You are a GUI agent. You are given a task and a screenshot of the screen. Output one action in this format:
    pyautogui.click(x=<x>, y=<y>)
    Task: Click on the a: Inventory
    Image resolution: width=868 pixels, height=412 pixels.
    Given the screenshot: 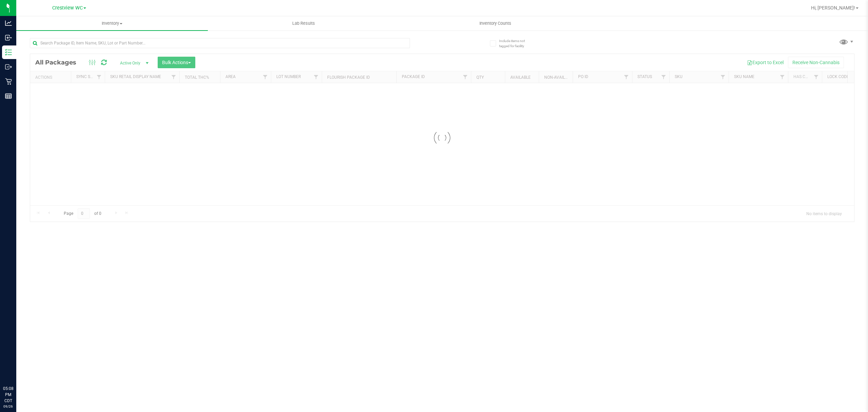 What is the action you would take?
    pyautogui.click(x=112, y=23)
    